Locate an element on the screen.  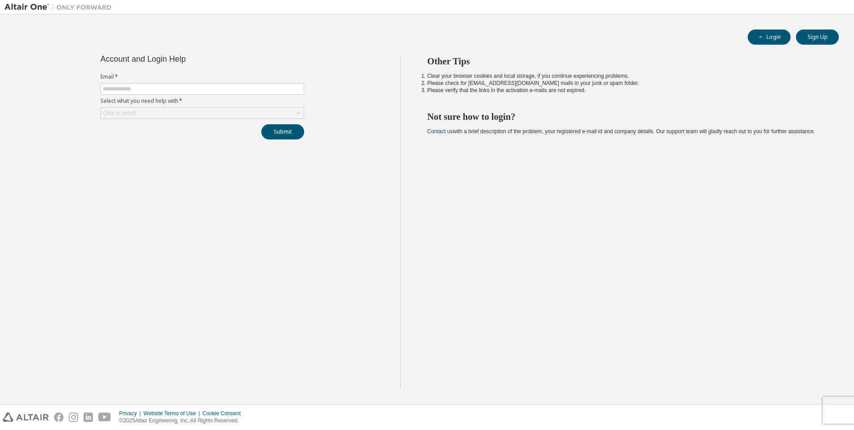
li: Please verify that the links in the activation e-mails are not expired. is located at coordinates (626, 90).